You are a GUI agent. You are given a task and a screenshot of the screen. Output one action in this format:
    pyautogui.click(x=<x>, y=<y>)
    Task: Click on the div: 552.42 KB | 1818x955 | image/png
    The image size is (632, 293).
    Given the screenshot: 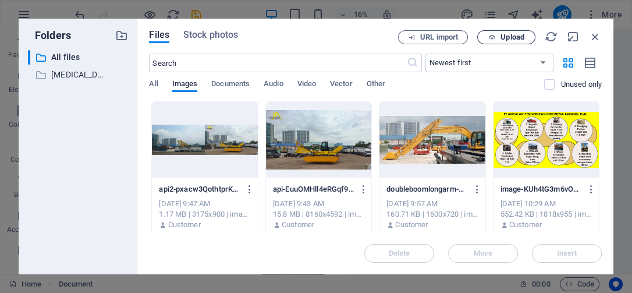 What is the action you would take?
    pyautogui.click(x=546, y=214)
    